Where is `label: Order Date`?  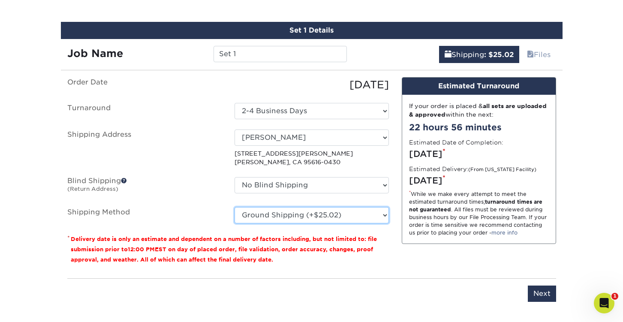 label: Order Date is located at coordinates (144, 85).